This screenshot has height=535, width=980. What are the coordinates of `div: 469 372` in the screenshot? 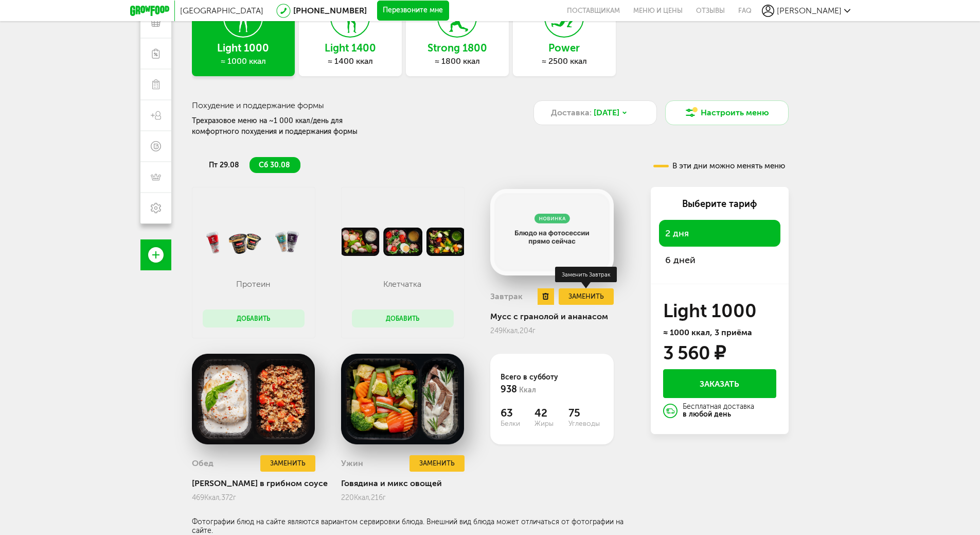 It's located at (260, 497).